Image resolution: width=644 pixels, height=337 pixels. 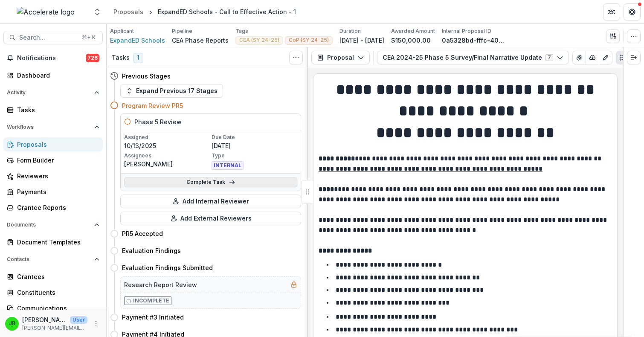 What do you see at coordinates (211, 201) in the screenshot?
I see `button: Add Internal Reviewer` at bounding box center [211, 201].